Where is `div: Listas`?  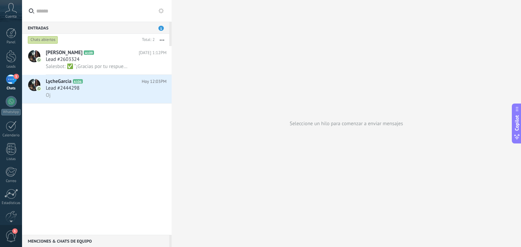
div: Listas is located at coordinates (11, 159).